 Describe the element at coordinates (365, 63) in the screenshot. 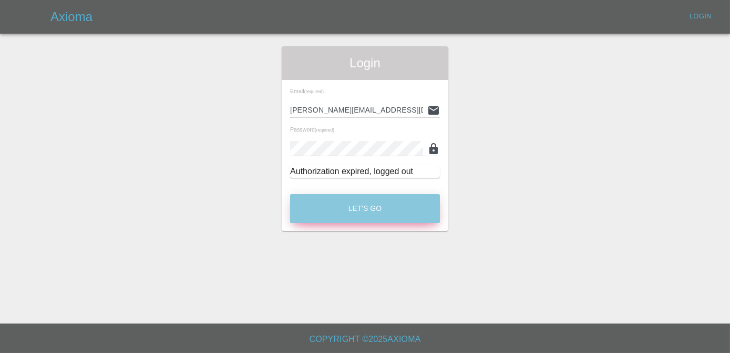

I see `span: Login` at that location.